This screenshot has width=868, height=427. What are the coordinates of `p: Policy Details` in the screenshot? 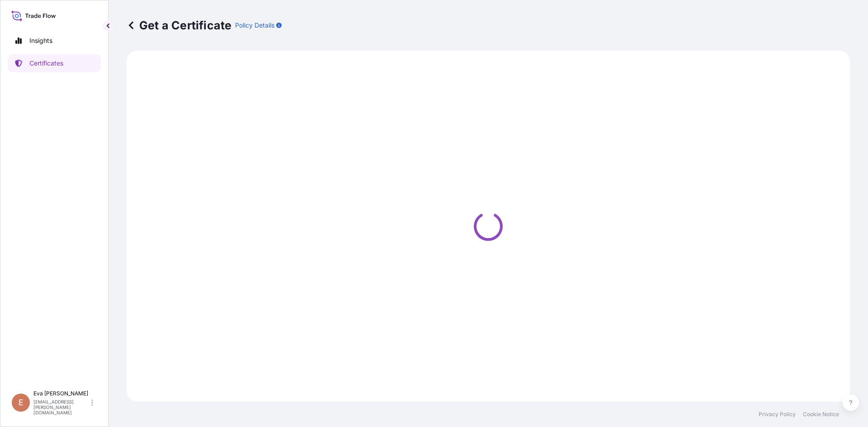 It's located at (255, 25).